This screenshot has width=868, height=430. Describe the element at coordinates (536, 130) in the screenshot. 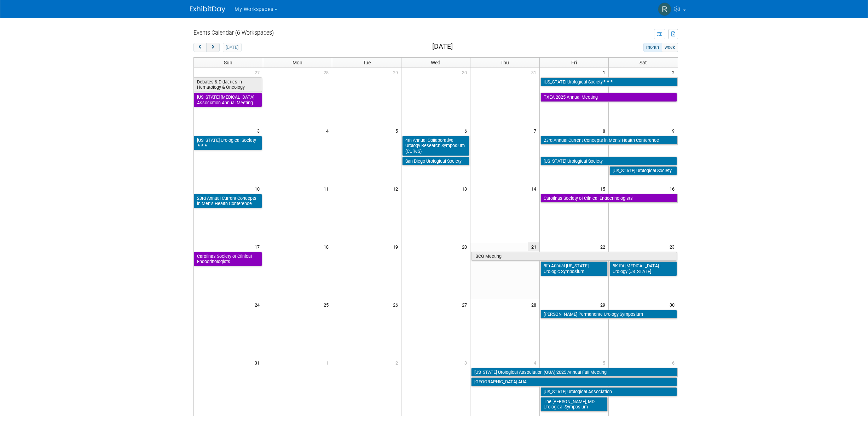

I see `span: 7` at that location.